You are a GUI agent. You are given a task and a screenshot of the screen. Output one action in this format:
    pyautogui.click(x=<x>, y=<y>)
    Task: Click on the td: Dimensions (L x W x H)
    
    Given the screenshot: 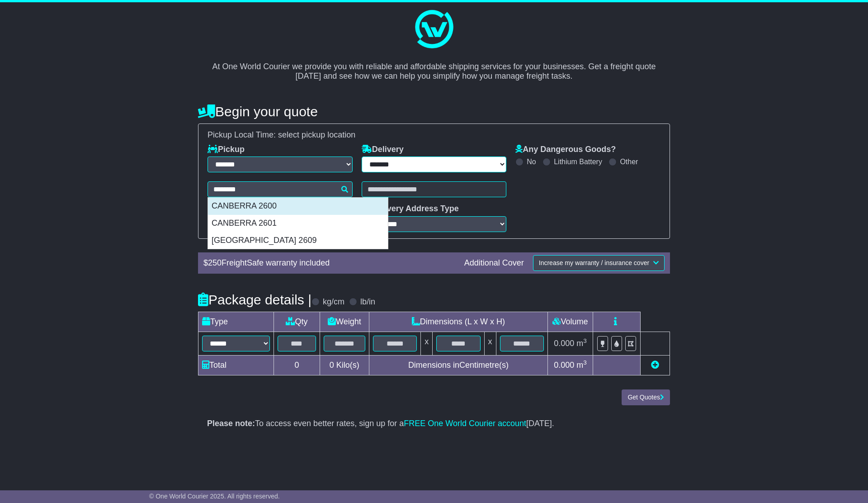 What is the action you would take?
    pyautogui.click(x=458, y=322)
    